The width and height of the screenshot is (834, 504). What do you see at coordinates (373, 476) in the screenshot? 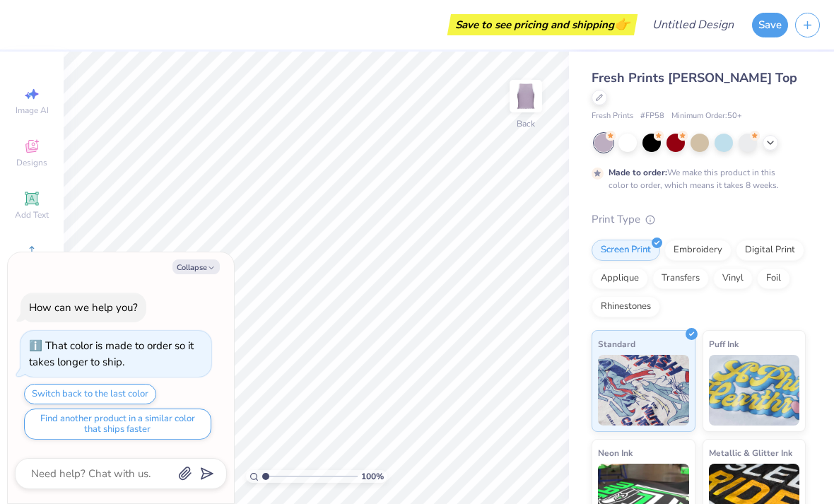
I see `span: 100 %` at bounding box center [373, 476].